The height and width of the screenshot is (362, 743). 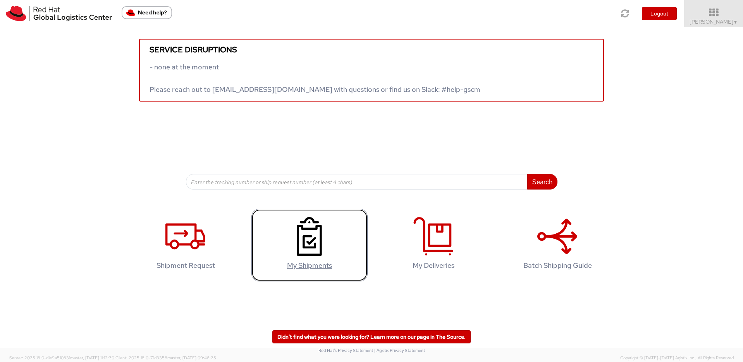 What do you see at coordinates (543, 182) in the screenshot?
I see `button: Search` at bounding box center [543, 182].